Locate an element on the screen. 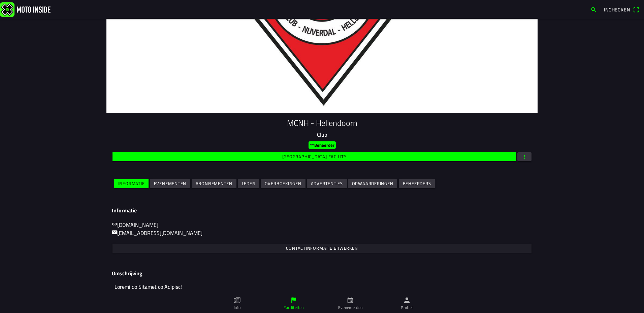 This screenshot has height=313, width=644. ion-button: Overboekingen is located at coordinates (283, 183).